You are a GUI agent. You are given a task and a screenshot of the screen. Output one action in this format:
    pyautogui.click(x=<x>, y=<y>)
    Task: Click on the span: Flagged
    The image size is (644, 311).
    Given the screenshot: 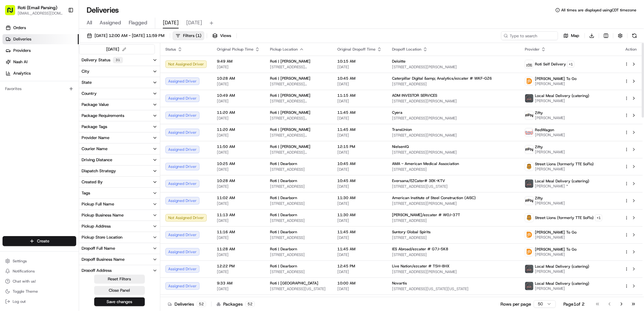 What is the action you would take?
    pyautogui.click(x=138, y=23)
    